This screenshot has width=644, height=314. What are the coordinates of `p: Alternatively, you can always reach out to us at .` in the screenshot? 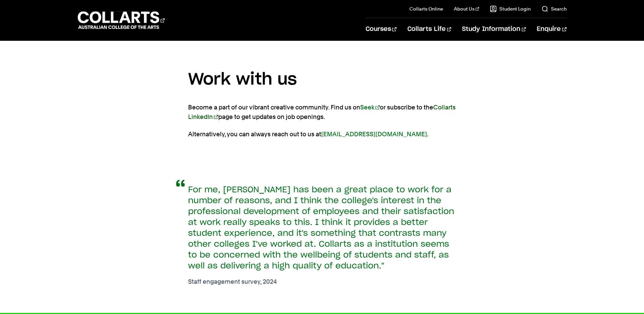 It's located at (322, 134).